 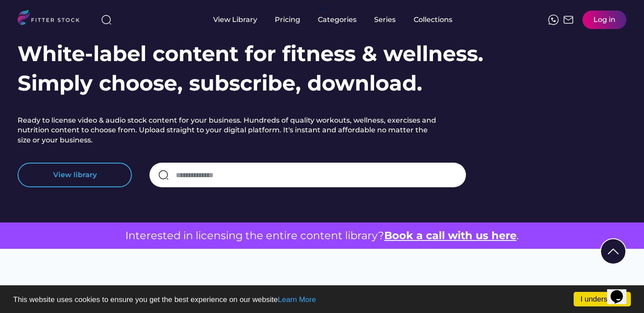 What do you see at coordinates (164, 175) in the screenshot?
I see `img: search-normal.svg` at bounding box center [164, 175].